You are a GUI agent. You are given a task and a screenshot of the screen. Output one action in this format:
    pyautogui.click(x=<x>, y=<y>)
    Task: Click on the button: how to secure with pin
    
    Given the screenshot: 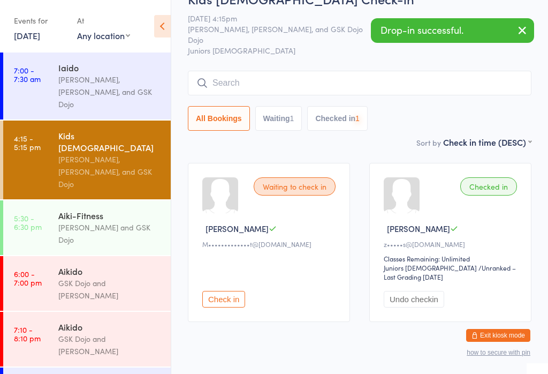 What is the action you would take?
    pyautogui.click(x=499, y=352)
    